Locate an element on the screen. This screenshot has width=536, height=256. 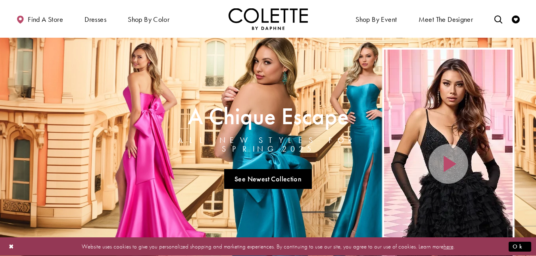
a: here is located at coordinates (448, 246).